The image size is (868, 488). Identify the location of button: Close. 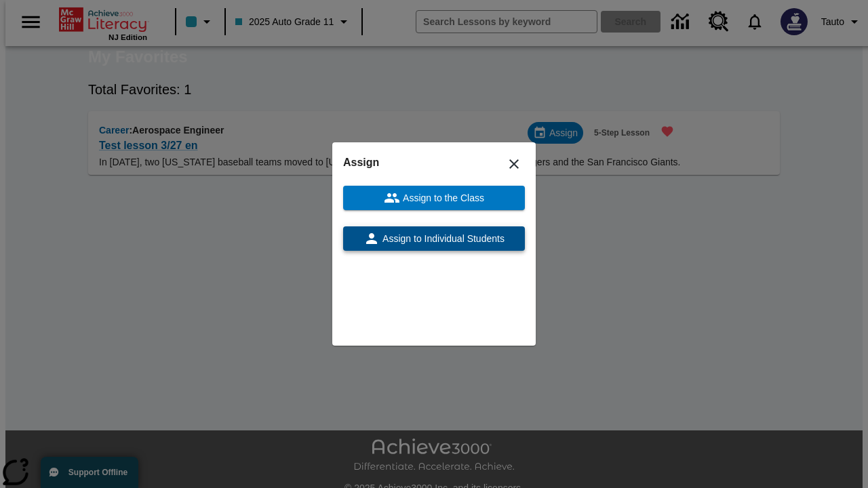
(514, 164).